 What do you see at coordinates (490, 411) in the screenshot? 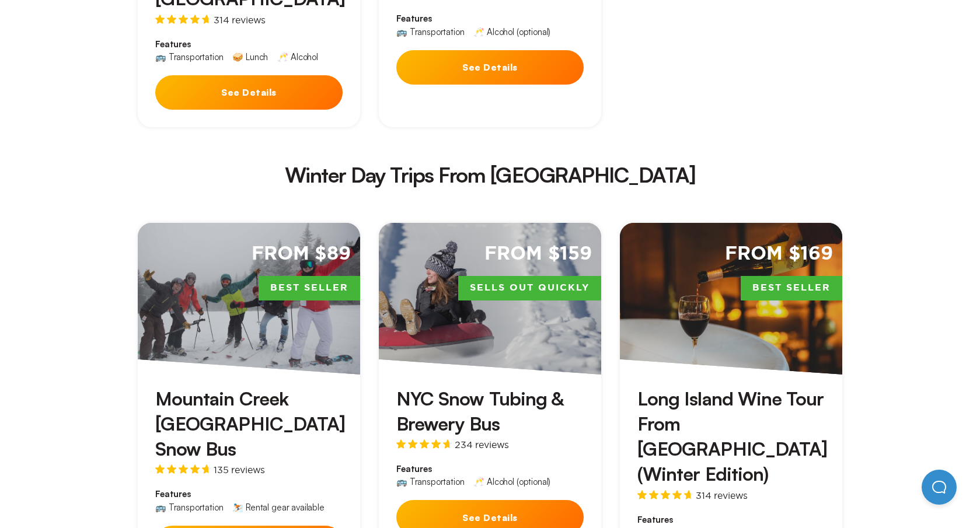
I see `h3: NYC Snow Tubing & Brewery Bus` at bounding box center [490, 411].